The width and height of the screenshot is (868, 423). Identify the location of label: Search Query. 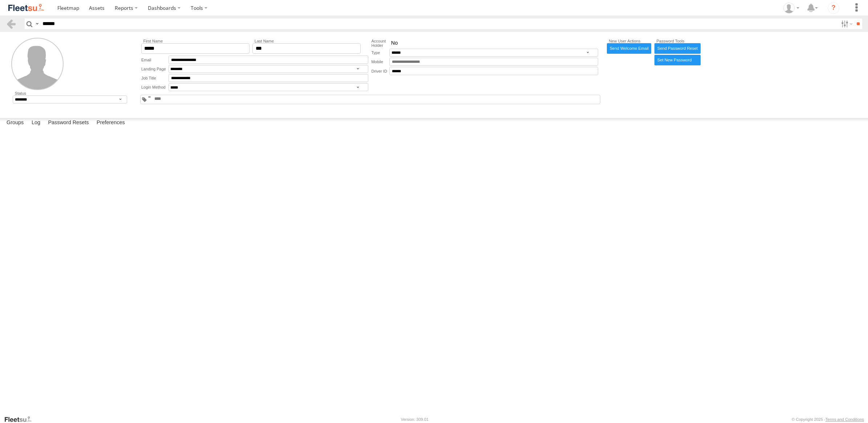
(37, 23).